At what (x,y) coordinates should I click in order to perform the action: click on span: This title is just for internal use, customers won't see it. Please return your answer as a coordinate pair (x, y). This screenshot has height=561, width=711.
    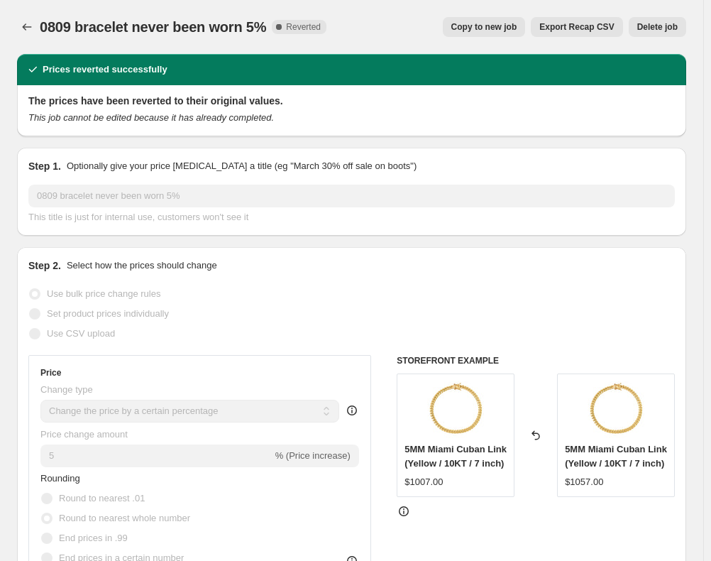
    Looking at the image, I should click on (138, 217).